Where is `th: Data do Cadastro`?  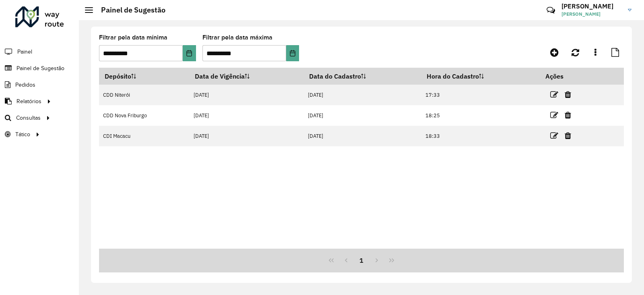
th: Data do Cadastro is located at coordinates (362, 76).